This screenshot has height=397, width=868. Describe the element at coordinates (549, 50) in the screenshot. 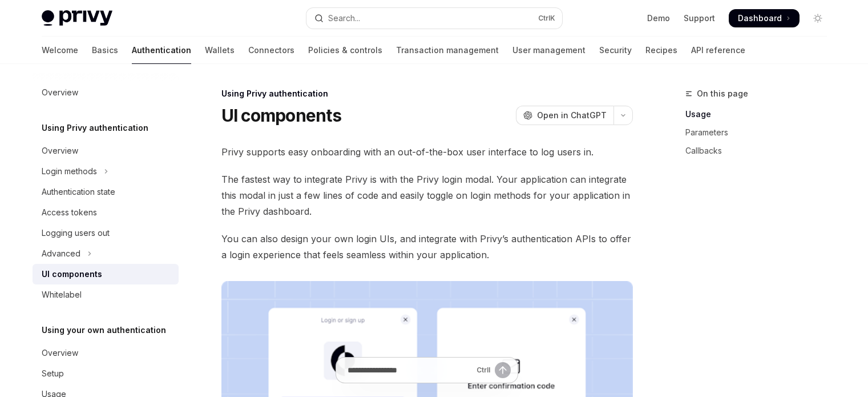

I see `a: User management` at that location.